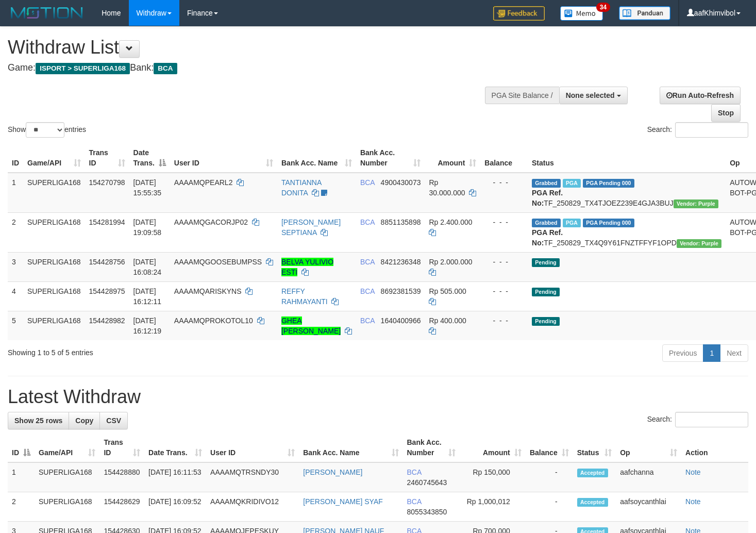 The image size is (756, 533). What do you see at coordinates (213, 320) in the screenshot?
I see `span: AAAAMQPROKOTOL10` at bounding box center [213, 320].